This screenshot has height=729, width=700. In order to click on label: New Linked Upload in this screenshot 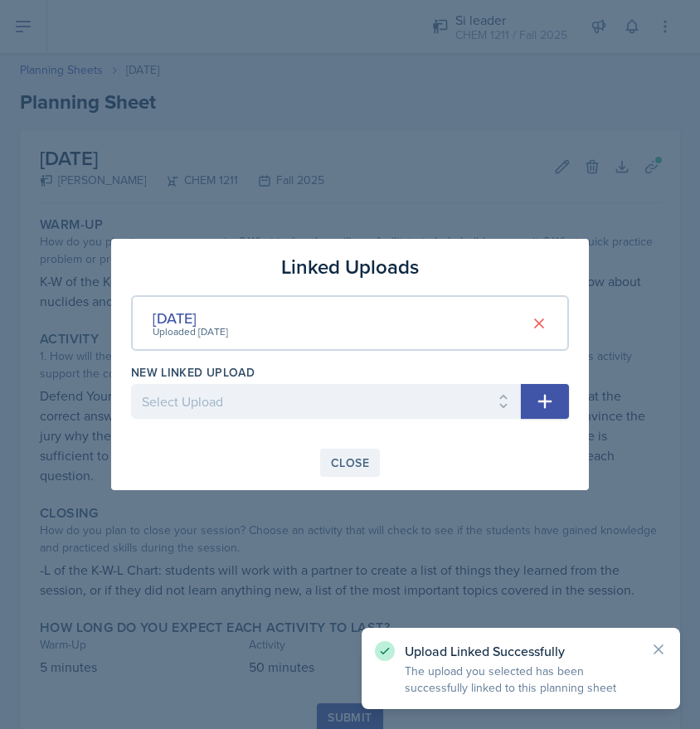, I will do `click(192, 372)`.